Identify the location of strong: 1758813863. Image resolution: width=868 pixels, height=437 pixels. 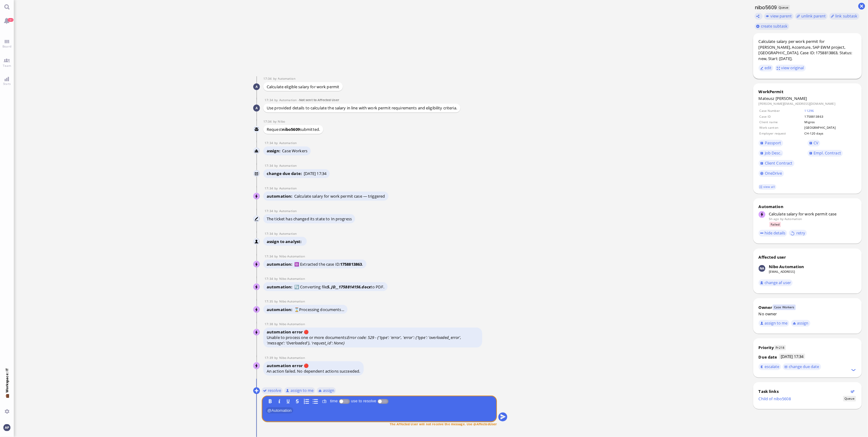
(351, 264).